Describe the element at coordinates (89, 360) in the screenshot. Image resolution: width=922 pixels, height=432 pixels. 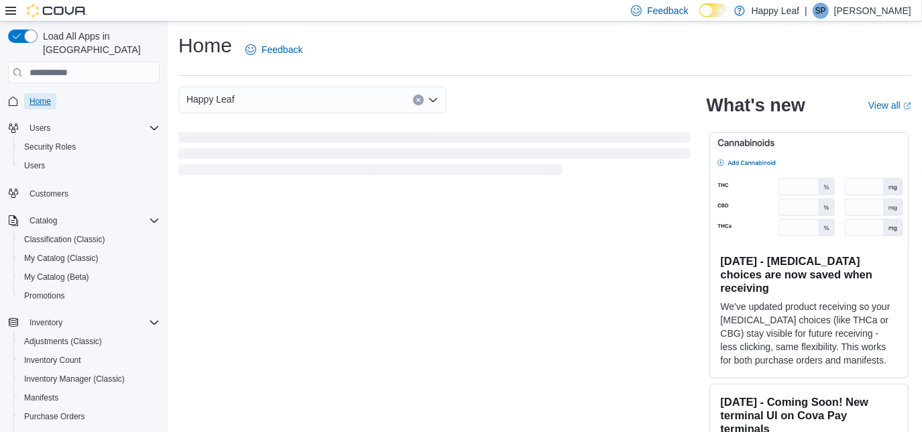
I see `button: Inventory Count` at that location.